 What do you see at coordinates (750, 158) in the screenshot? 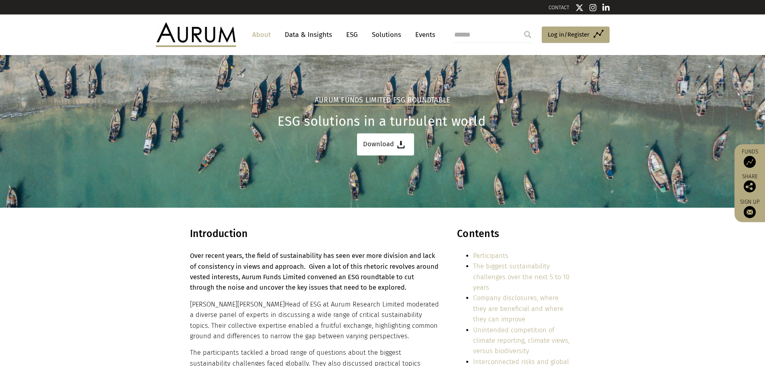
I see `a: Funds` at bounding box center [750, 158].